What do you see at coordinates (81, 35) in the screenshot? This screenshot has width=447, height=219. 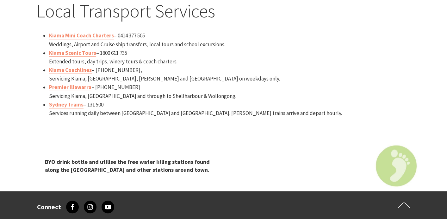 I see `a: Kiama Mini Coach Charters` at bounding box center [81, 35].